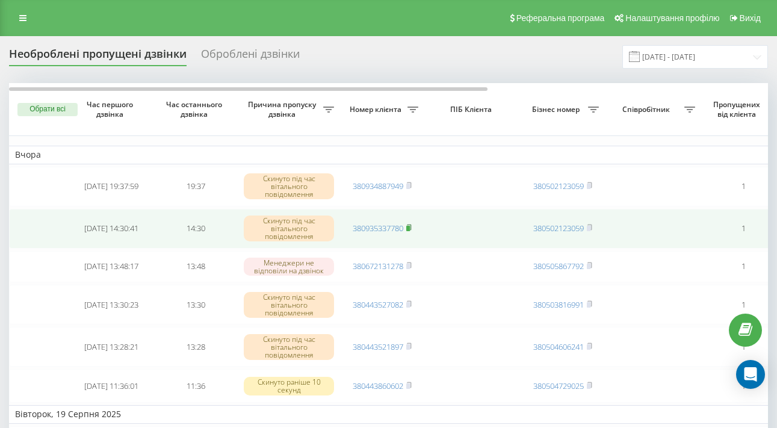  What do you see at coordinates (196, 229) in the screenshot?
I see `td: 14:30` at bounding box center [196, 229].